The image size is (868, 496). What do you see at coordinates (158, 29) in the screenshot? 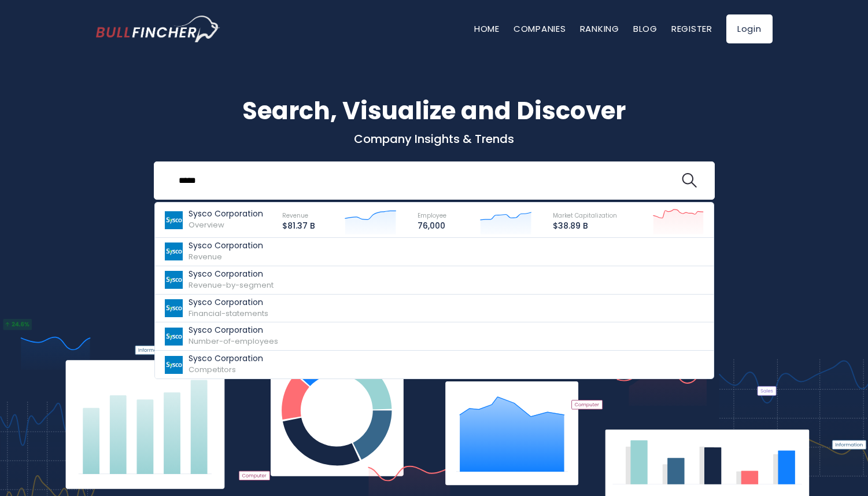
I see `img: bullfincher logo` at bounding box center [158, 29].